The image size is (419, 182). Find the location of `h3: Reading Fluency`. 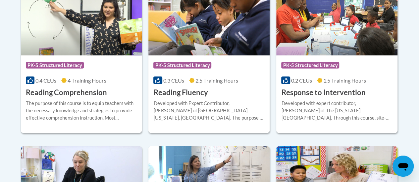

h3: Reading Fluency is located at coordinates (181, 93).